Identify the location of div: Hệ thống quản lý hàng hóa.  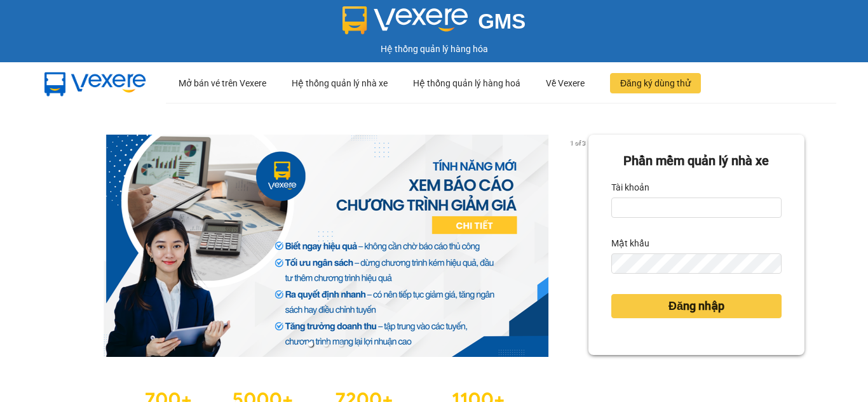
(434, 49).